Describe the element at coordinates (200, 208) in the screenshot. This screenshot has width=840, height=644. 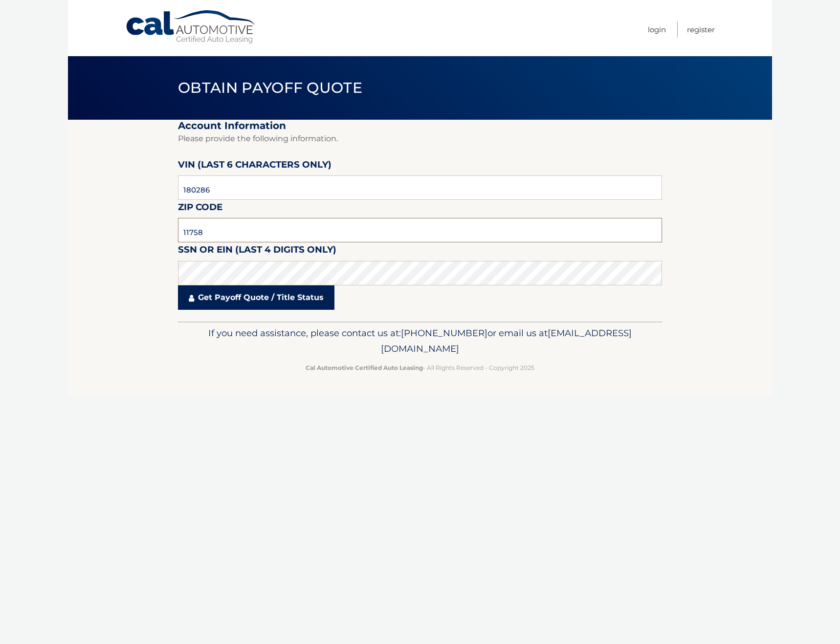
I see `label: Zip Code` at that location.